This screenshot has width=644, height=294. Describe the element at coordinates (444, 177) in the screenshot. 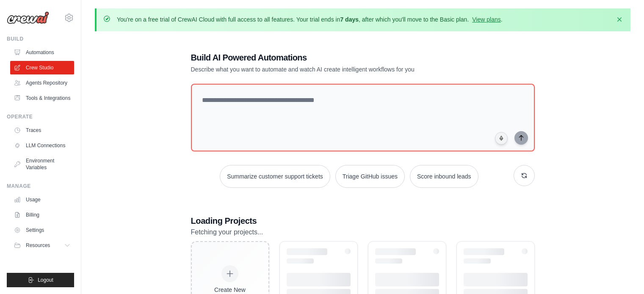

I see `button: Score inbound leads` at that location.